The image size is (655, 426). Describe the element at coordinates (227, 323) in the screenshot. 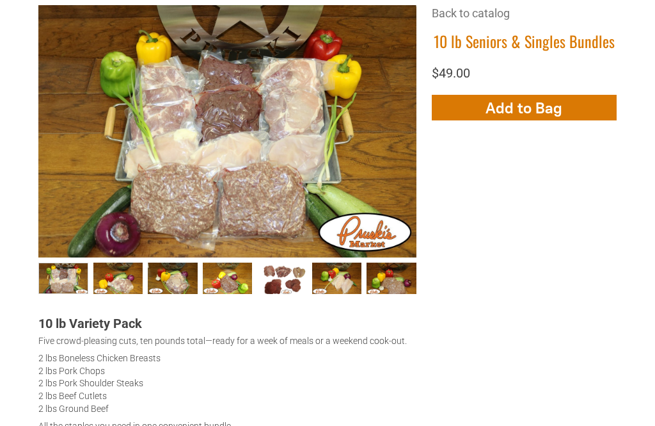

I see `div: 10 lb Variety Pack` at that location.